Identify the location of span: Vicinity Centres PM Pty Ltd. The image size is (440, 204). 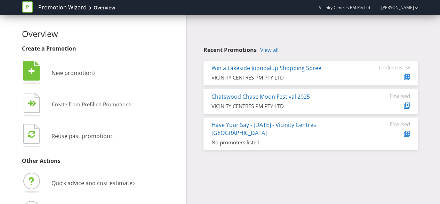
(345, 7).